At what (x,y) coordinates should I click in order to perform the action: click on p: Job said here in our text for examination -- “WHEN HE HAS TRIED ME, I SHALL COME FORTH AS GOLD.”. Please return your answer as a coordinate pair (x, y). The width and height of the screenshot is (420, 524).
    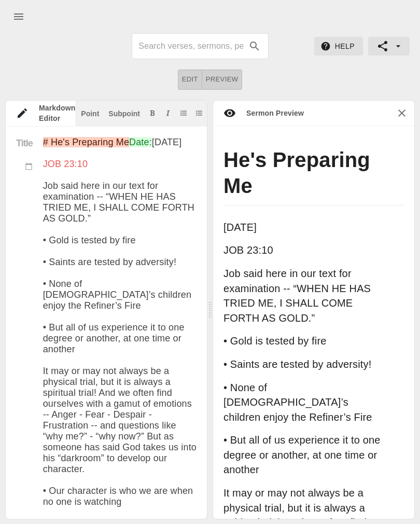
    Looking at the image, I should click on (302, 296).